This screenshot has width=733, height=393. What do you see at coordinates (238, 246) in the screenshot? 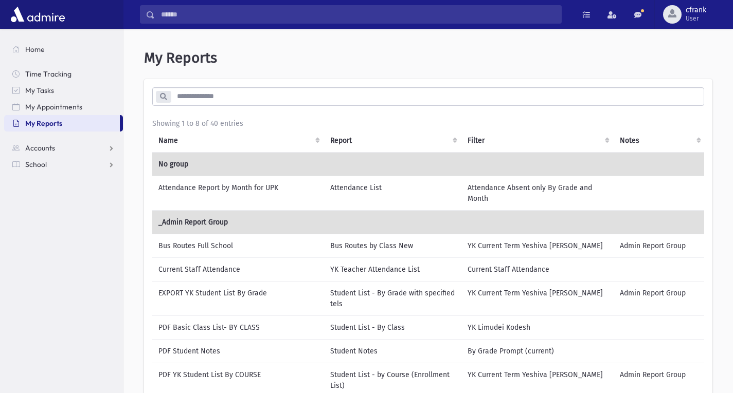
I see `td: Bus Routes Full School` at bounding box center [238, 246].